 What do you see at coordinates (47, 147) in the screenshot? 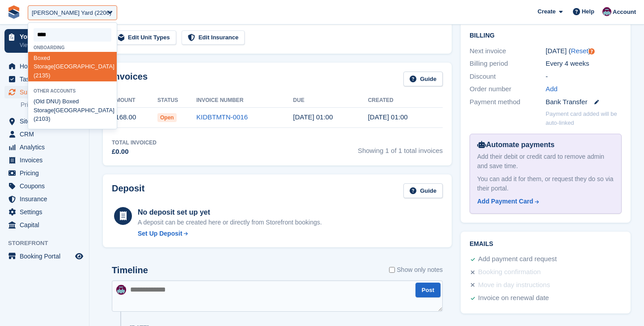
I see `span: Analytics` at bounding box center [47, 147].